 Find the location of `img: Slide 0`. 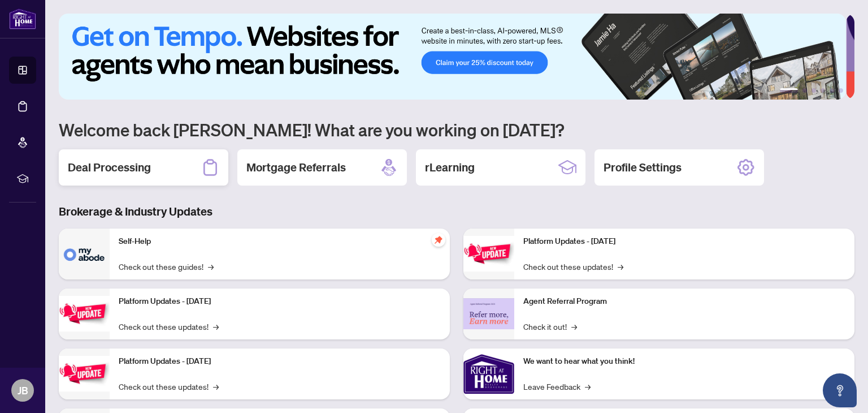

img: Slide 0 is located at coordinates (452, 57).